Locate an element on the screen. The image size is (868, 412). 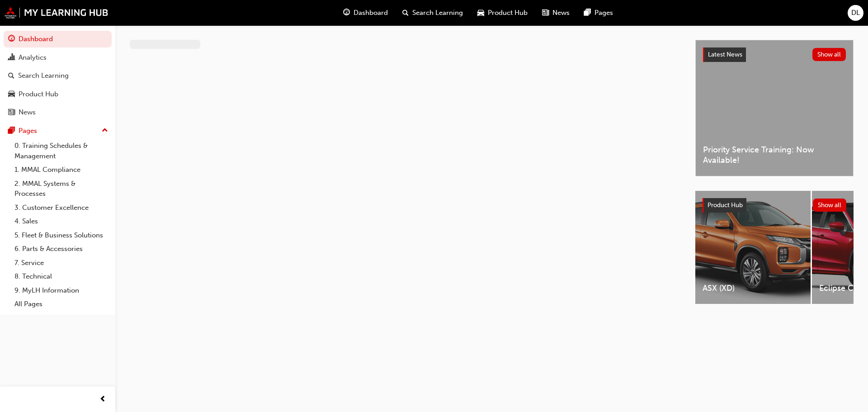
span: up-icon is located at coordinates (105, 130).